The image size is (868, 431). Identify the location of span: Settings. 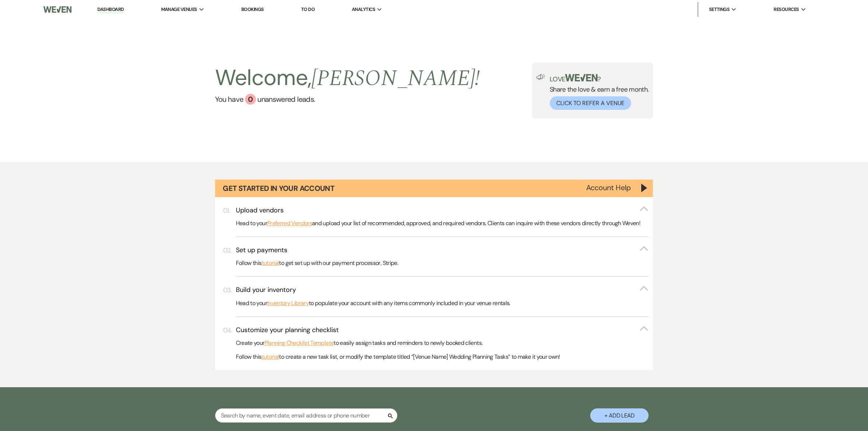
(719, 10).